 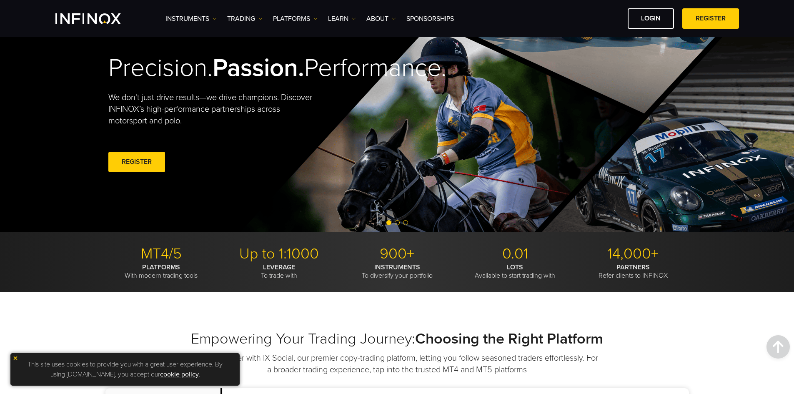 What do you see at coordinates (295, 19) in the screenshot?
I see `a: PLATFORMS` at bounding box center [295, 19].